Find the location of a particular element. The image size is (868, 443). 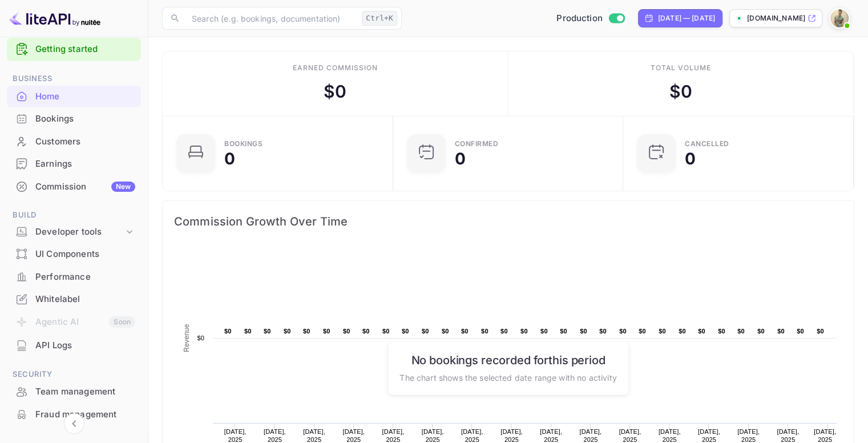

span: Production is located at coordinates (580, 18).